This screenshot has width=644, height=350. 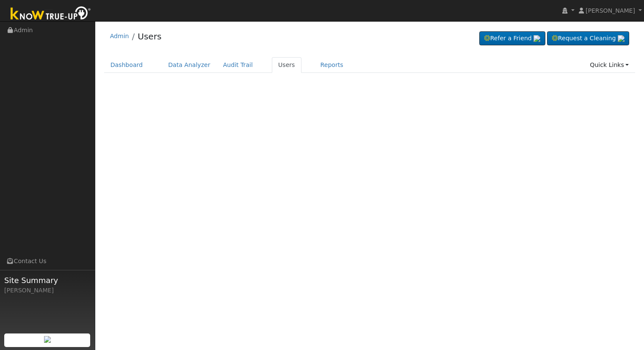 What do you see at coordinates (332, 65) in the screenshot?
I see `a: Reports` at bounding box center [332, 65].